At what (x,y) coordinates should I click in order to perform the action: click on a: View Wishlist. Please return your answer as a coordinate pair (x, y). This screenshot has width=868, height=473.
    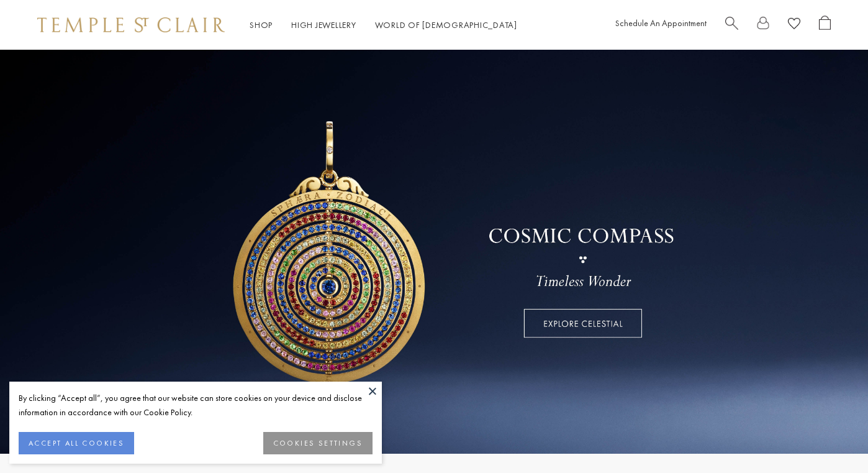
    Looking at the image, I should click on (794, 25).